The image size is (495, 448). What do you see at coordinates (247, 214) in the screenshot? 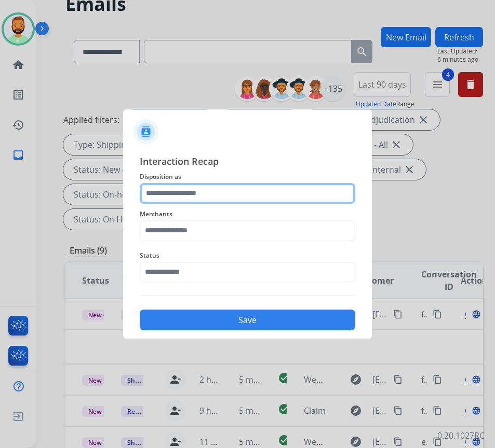
I see `span: Merchants` at bounding box center [247, 214].